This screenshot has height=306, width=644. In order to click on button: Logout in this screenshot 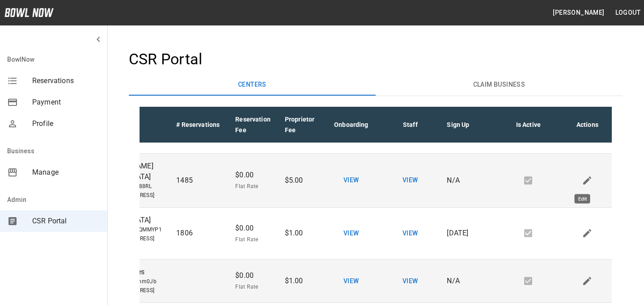, I will do `click(628, 13)`.